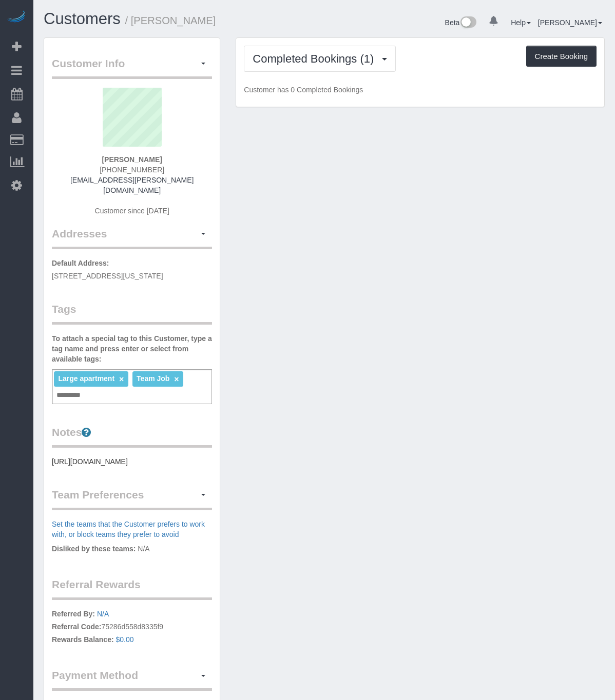  I want to click on a: Beta, so click(461, 22).